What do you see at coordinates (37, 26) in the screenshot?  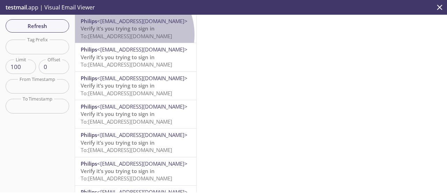 I see `button: Refresh` at bounding box center [37, 26].